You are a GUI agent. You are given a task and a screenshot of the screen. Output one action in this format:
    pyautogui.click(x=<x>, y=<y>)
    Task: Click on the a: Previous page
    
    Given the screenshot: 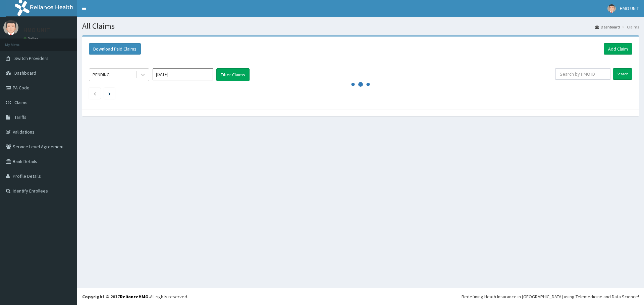 What is the action you would take?
    pyautogui.click(x=94, y=94)
    